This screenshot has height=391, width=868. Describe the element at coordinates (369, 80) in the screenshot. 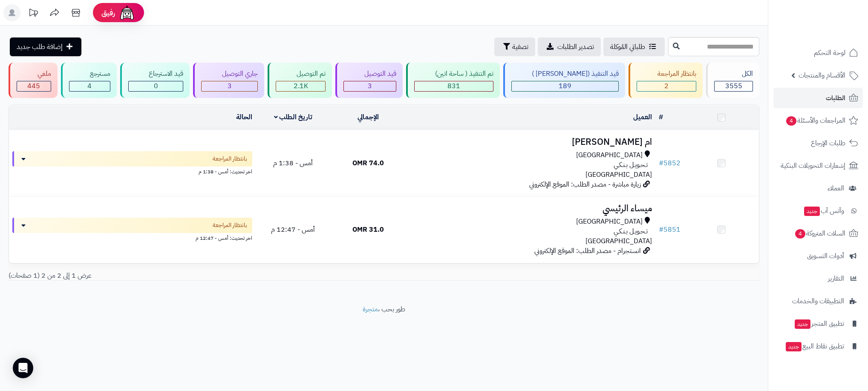

I see `a: قيد التوصيل 3` at that location.